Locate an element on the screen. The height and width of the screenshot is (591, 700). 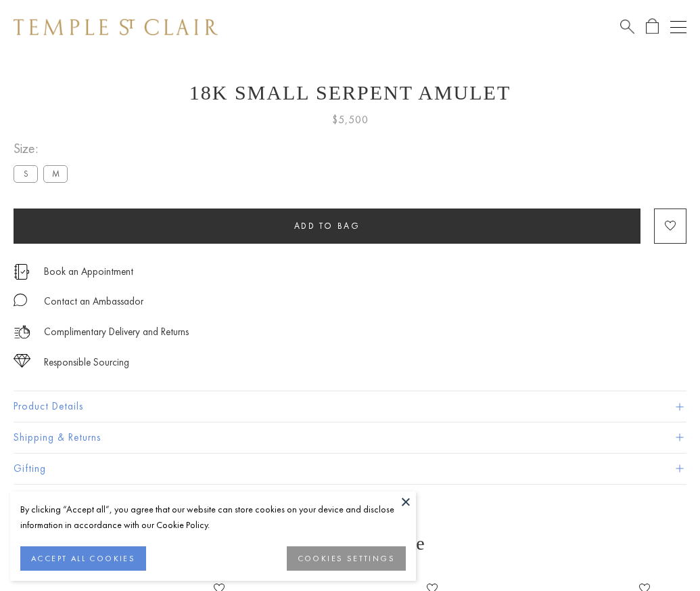
h1: 18K Small Serpent Amulet is located at coordinates (350, 92).